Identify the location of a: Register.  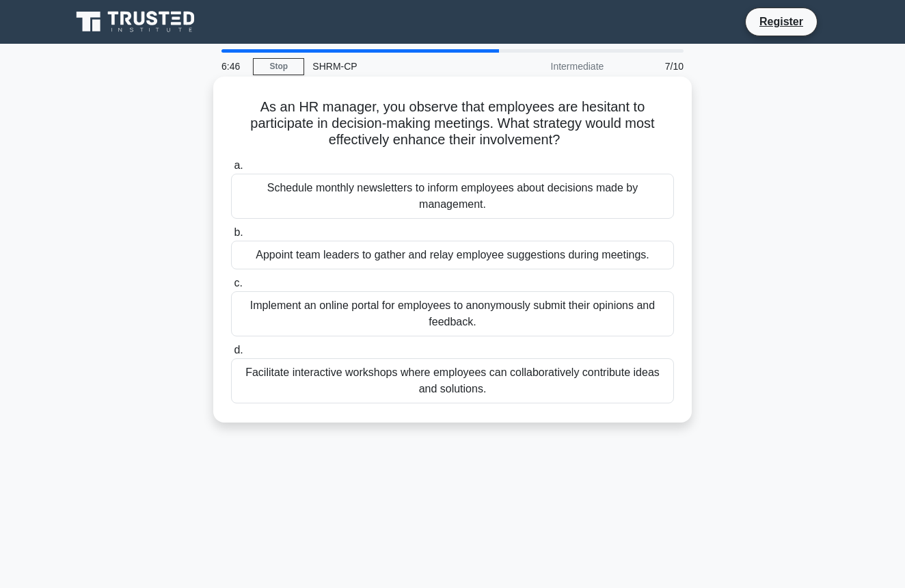
(782, 21).